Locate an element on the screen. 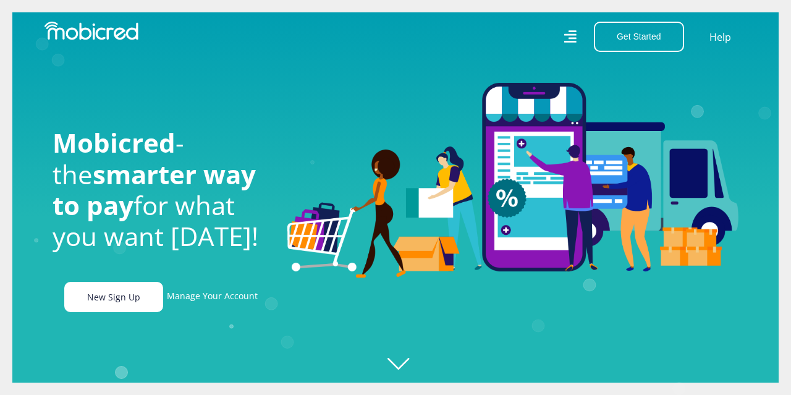  a: Help is located at coordinates (720, 37).